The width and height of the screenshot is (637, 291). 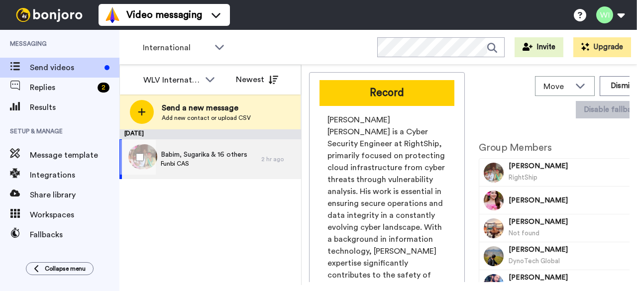 I want to click on a: Invite, so click(x=539, y=47).